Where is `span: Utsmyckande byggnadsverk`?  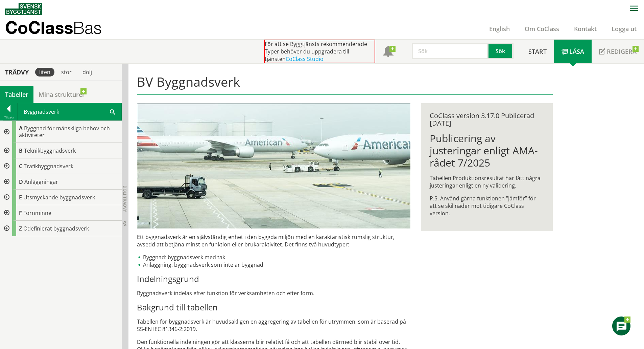 span: Utsmyckande byggnadsverk is located at coordinates (59, 197).